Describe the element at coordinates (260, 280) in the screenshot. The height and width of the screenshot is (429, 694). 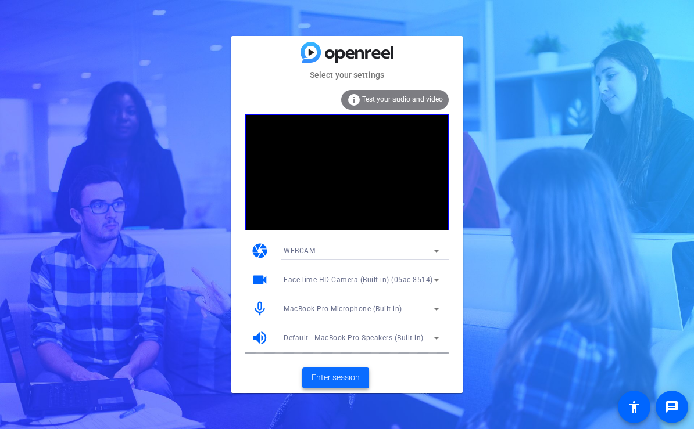
I see `mat-icon: videocam` at that location.